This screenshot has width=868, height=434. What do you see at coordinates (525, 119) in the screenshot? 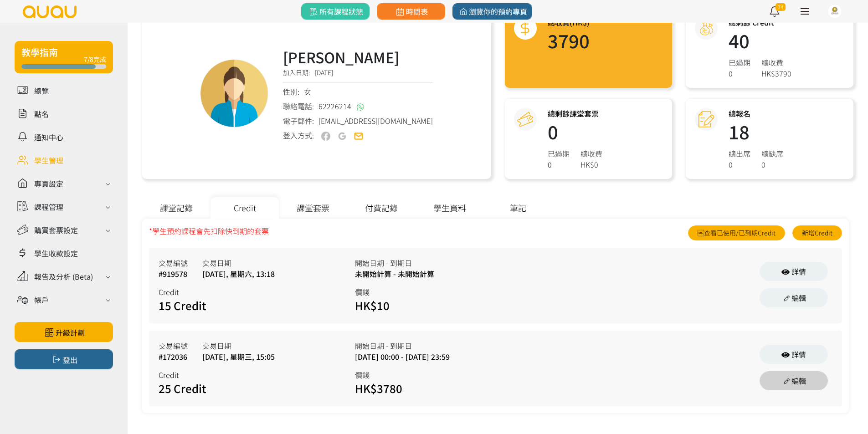
I see `img: courseCredit@2x.png` at bounding box center [525, 119].